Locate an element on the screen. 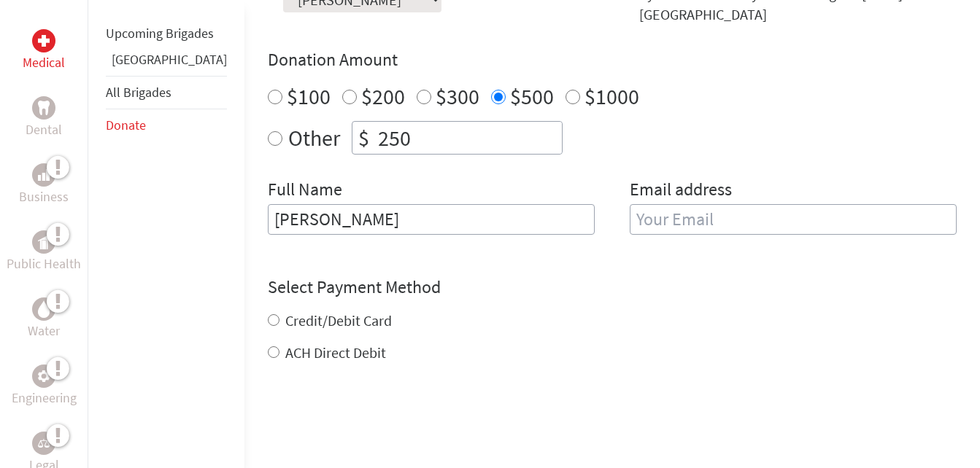  h4: Select Payment Method is located at coordinates (612, 287).